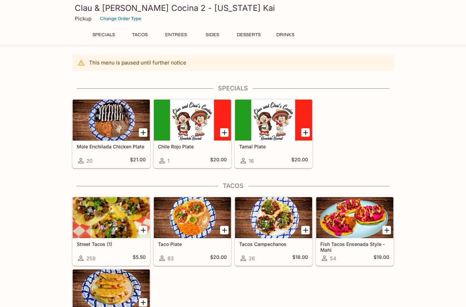 This screenshot has width=466, height=307. I want to click on span: 259, so click(91, 258).